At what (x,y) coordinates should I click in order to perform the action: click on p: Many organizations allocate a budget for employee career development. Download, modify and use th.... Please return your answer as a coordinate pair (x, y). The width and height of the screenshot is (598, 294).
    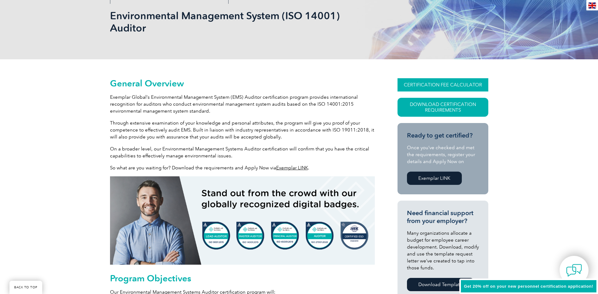
    Looking at the image, I should click on (443, 250).